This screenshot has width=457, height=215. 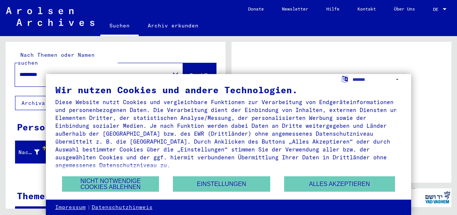 What do you see at coordinates (175, 75) in the screenshot?
I see `mat-icon: close` at bounding box center [175, 75].